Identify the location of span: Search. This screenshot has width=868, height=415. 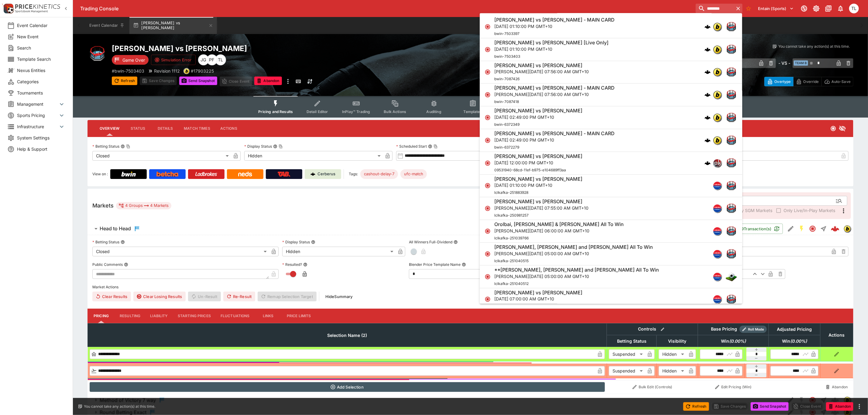
(41, 48).